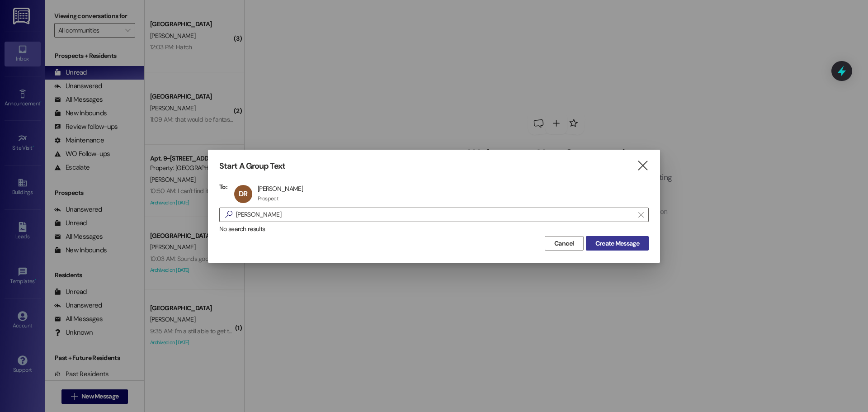  Describe the element at coordinates (268, 199) in the screenshot. I see `div: Prospect` at that location.